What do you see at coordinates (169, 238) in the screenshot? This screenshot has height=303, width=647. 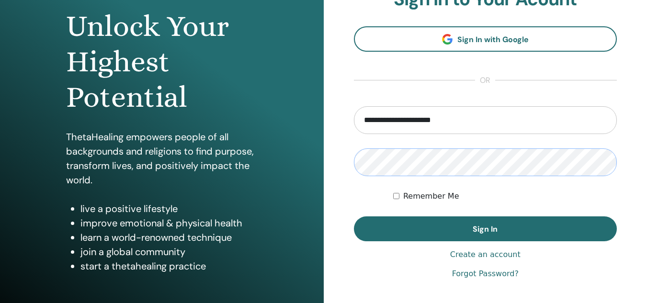 I see `li: learn a world-renowned technique` at bounding box center [169, 238].